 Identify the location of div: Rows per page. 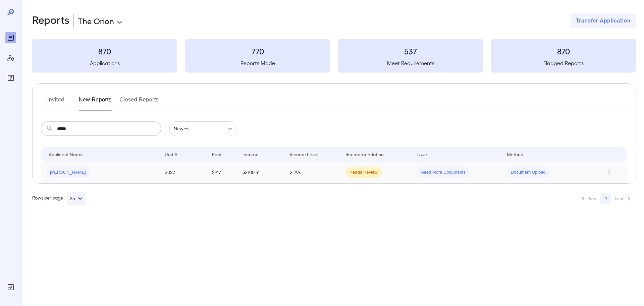
(59, 198).